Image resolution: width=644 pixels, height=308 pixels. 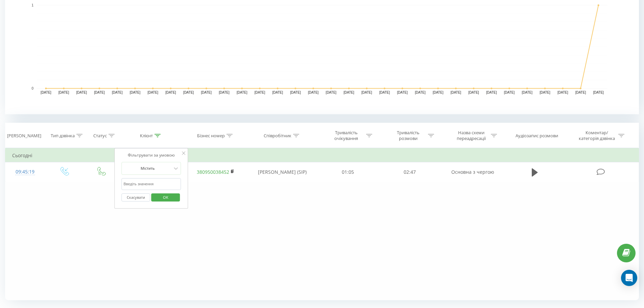 What do you see at coordinates (151, 155) in the screenshot?
I see `div: Фільтрувати за умовою` at bounding box center [151, 155].